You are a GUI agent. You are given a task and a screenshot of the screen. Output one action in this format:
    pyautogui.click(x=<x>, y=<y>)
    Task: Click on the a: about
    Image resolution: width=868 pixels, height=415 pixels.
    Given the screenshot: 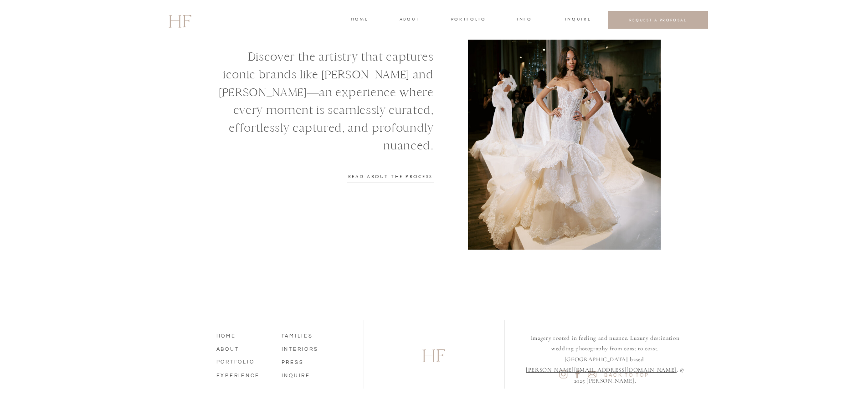 What is the action you would take?
    pyautogui.click(x=409, y=20)
    